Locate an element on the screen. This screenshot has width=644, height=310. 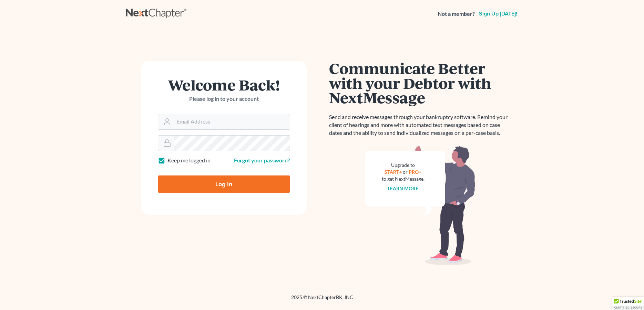
h1: Communicate Better with your Debtor with NextMessage is located at coordinates (420, 83).